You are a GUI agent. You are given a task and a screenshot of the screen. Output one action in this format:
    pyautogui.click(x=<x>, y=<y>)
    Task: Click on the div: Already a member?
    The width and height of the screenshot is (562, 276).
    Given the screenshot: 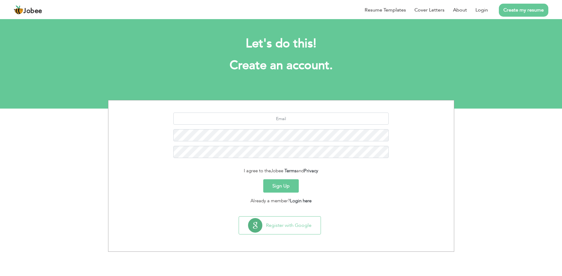 What is the action you would take?
    pyautogui.click(x=281, y=201)
    